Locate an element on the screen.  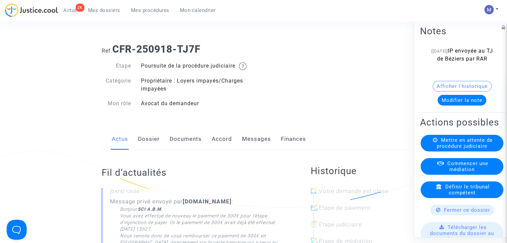
img: help.svg is located at coordinates (243, 66).